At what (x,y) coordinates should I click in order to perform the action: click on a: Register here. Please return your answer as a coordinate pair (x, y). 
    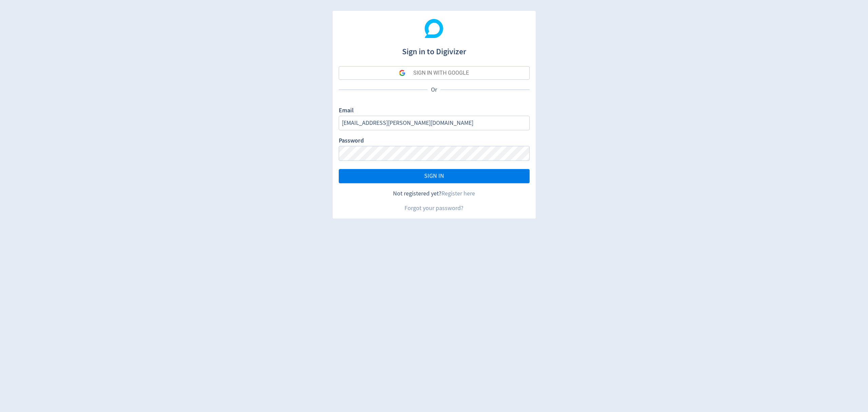
    Looking at the image, I should click on (458, 193).